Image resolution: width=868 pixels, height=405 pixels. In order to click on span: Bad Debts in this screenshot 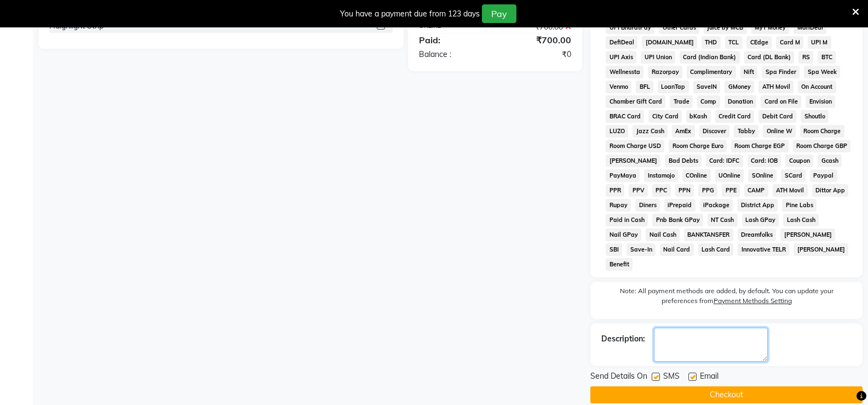, I will do `click(683, 161)`.